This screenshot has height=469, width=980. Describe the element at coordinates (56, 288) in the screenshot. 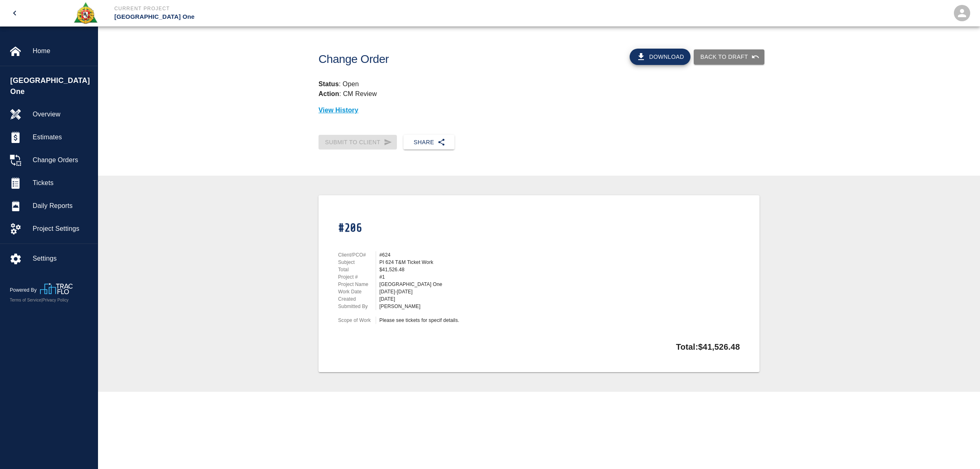

I see `img: TracFlo` at that location.